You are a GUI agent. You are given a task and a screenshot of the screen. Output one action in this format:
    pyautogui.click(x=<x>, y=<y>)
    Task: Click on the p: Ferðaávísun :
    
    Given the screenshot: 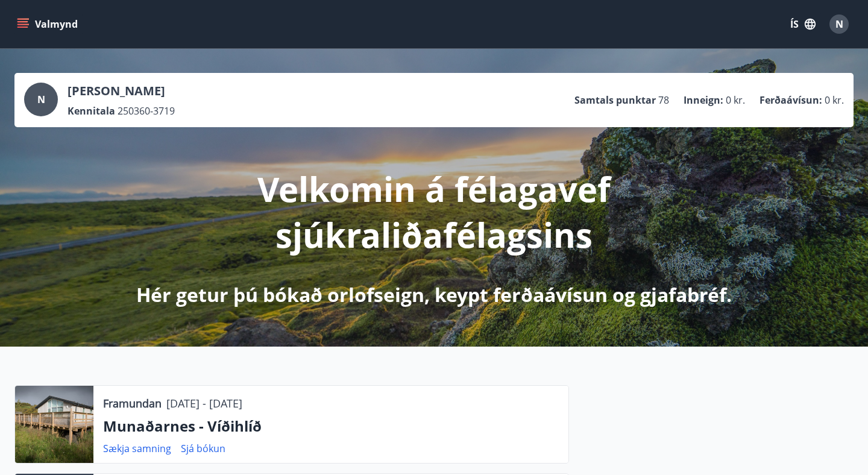 What is the action you would take?
    pyautogui.click(x=791, y=100)
    